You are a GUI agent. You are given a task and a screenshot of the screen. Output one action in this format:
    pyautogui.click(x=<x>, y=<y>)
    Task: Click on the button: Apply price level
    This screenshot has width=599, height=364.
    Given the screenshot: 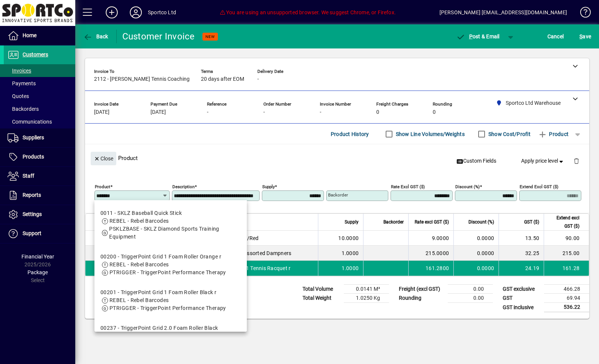 What is the action you would take?
    pyautogui.click(x=543, y=161)
    